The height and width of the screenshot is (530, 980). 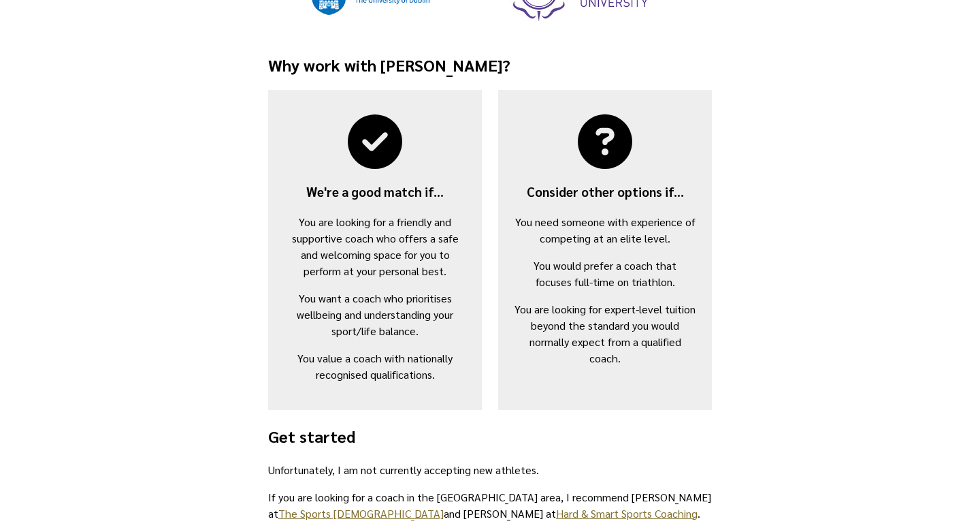 I want to click on p: You want a coach who prioritises wellbeing and understanding your sport/life balance., so click(x=375, y=314).